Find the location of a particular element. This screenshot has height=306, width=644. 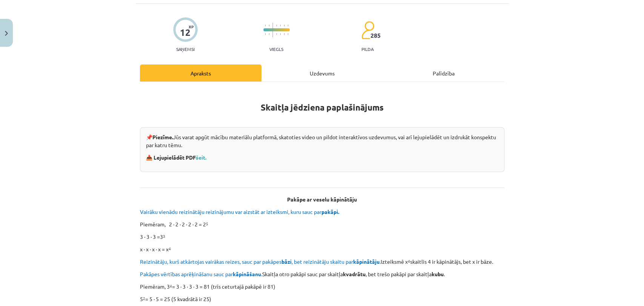

p: Piemēram, 2 ∙ 2 ∙ 2 ∙ 2 ∙ 2 = 2 is located at coordinates (322, 224).